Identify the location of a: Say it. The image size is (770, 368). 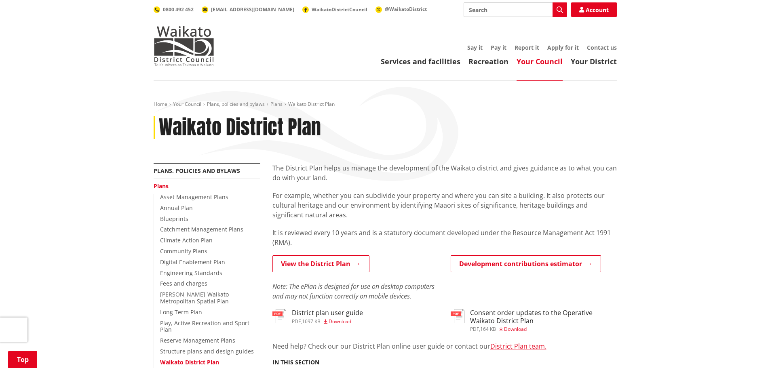
(475, 47).